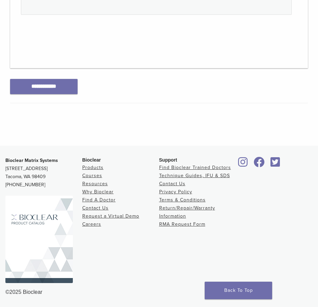 This screenshot has width=318, height=307. Describe the element at coordinates (95, 184) in the screenshot. I see `a: Resources` at that location.